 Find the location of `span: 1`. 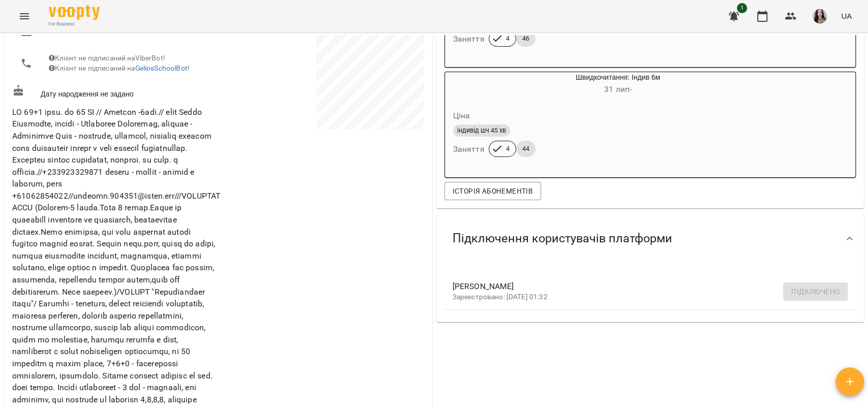

span: 1 is located at coordinates (742, 8).